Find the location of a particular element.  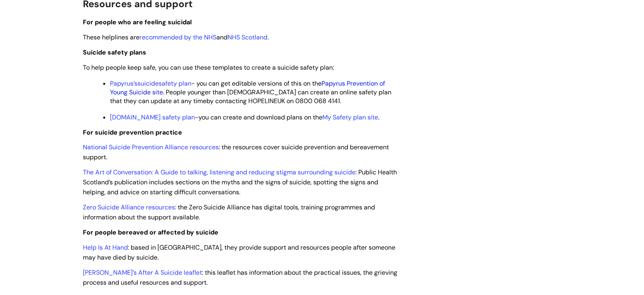

span: These helplines are and . is located at coordinates (176, 37).